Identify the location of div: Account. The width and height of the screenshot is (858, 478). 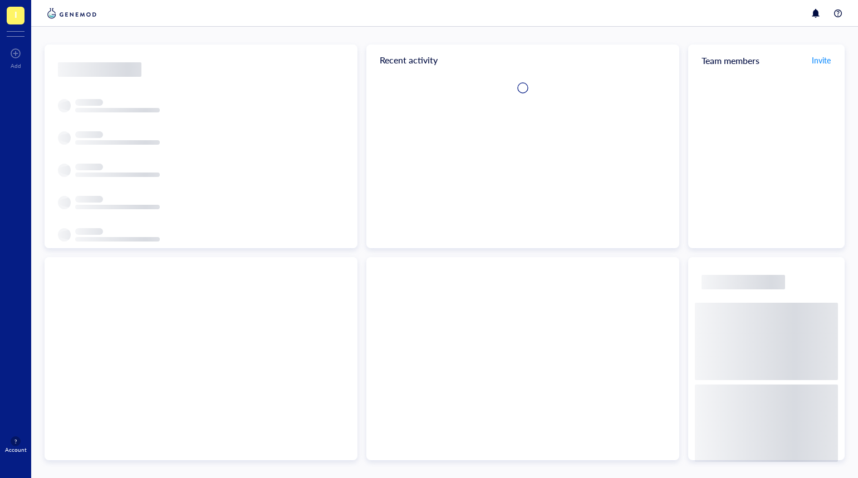
(16, 450).